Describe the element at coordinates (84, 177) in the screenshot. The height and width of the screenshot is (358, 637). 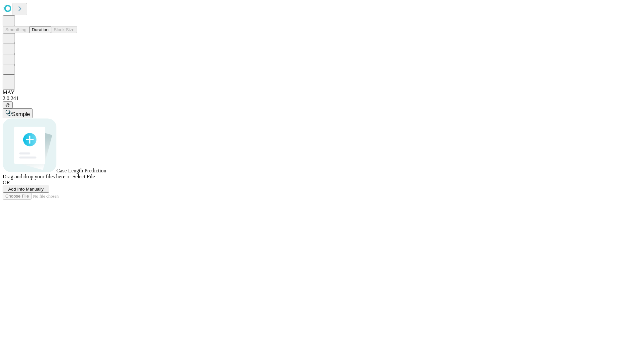
I see `span: Select File` at that location.